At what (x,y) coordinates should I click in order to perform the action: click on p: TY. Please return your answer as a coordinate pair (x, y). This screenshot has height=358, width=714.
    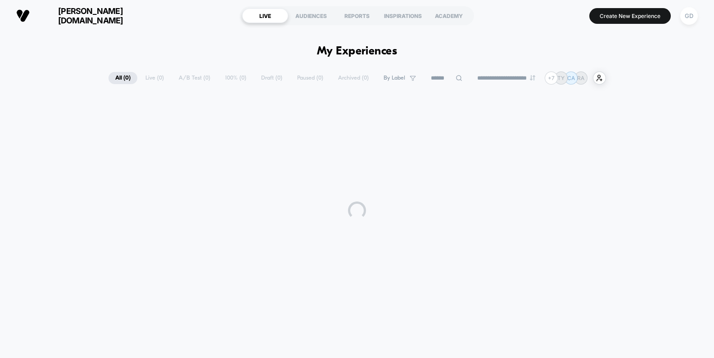
    Looking at the image, I should click on (561, 78).